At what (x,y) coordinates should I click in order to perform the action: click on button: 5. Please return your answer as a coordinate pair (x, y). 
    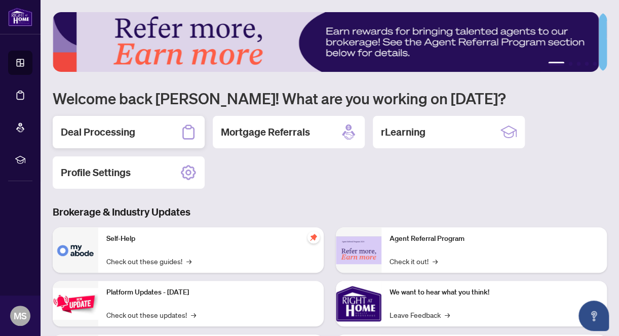
    Looking at the image, I should click on (595, 64).